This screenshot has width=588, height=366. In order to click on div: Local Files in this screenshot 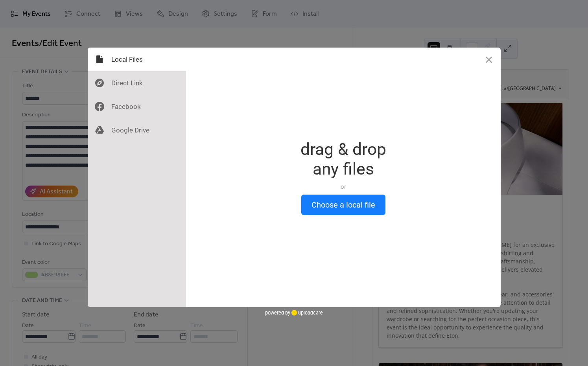, I will do `click(137, 59)`.